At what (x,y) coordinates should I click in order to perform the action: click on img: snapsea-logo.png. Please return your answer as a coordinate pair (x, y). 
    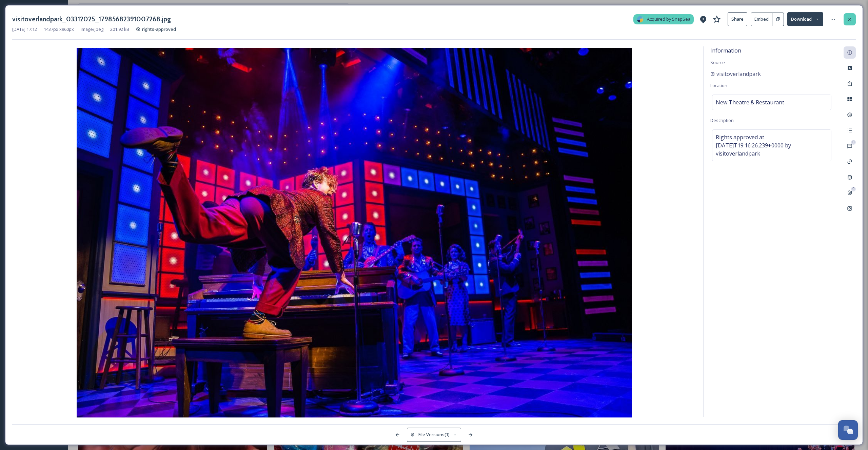
    Looking at the image, I should click on (640, 19).